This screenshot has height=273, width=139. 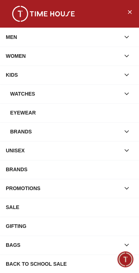 What do you see at coordinates (63, 37) in the screenshot?
I see `div: MEN` at bounding box center [63, 37].